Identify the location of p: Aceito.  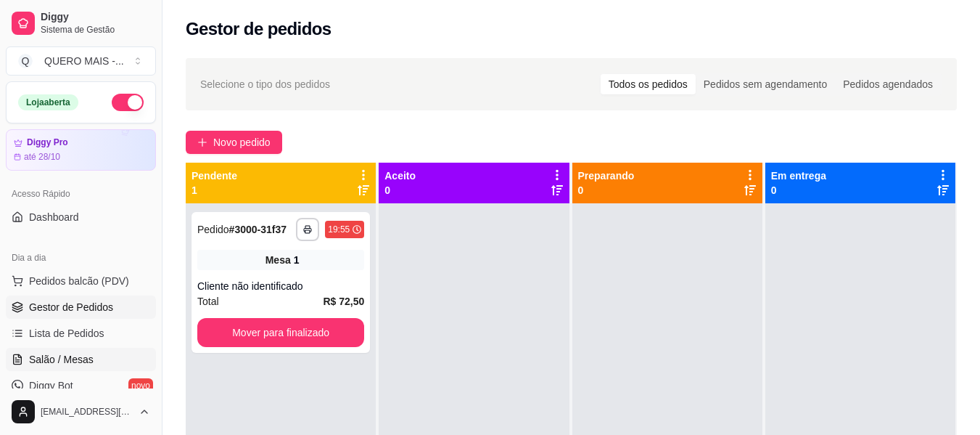
(399, 175).